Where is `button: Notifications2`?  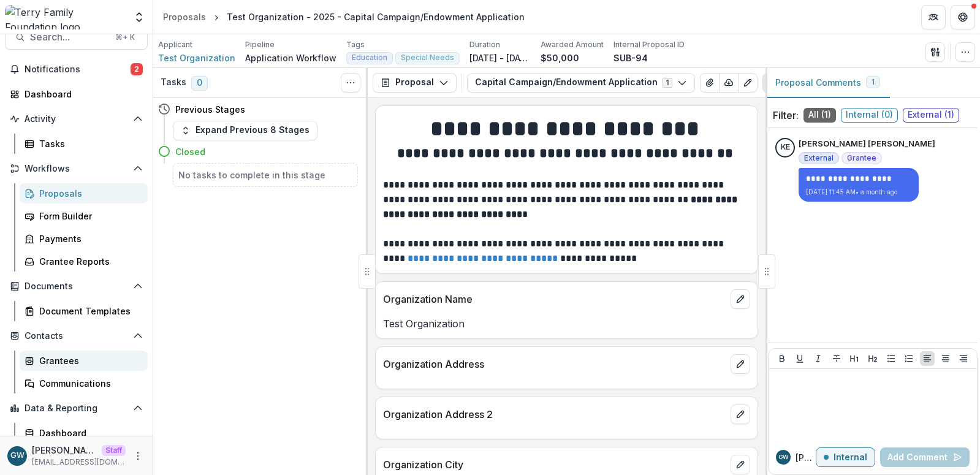 button: Notifications2 is located at coordinates (76, 69).